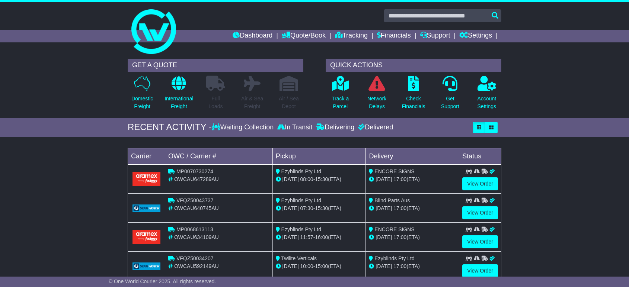  Describe the element at coordinates (435, 36) in the screenshot. I see `a: Support` at that location.